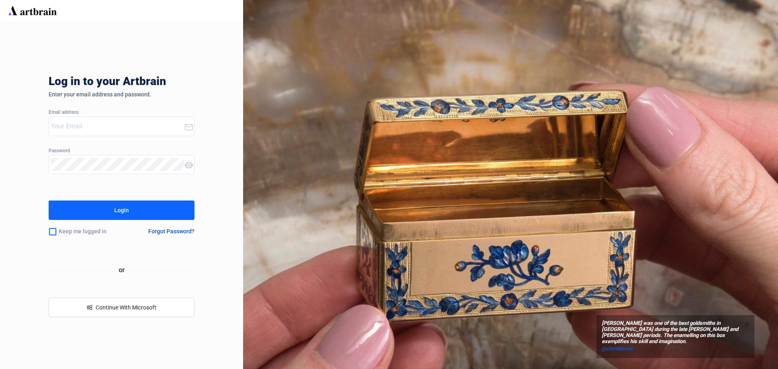  I want to click on div: Forgot Password?, so click(171, 231).